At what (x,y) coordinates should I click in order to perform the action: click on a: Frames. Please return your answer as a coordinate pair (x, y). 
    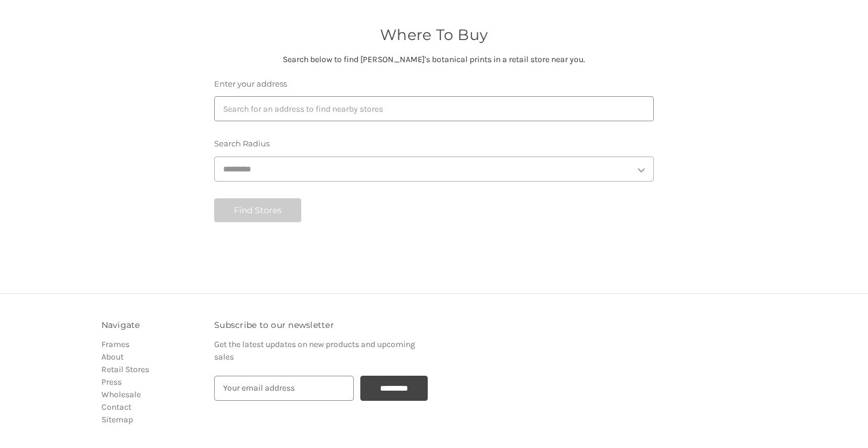
    Looking at the image, I should click on (115, 344).